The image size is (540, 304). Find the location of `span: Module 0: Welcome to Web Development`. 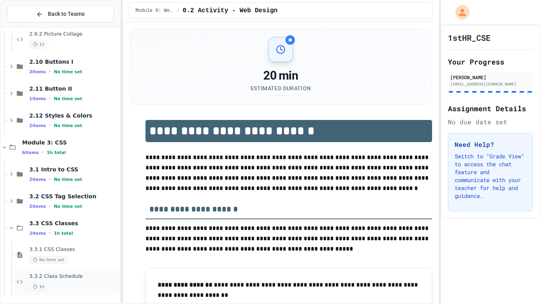

span: Module 0: Welcome to Web Development is located at coordinates (155, 11).